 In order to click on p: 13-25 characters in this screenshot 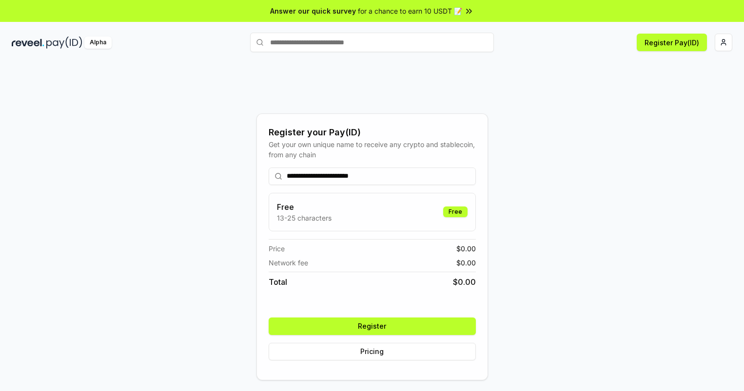, I will do `click(304, 218)`.